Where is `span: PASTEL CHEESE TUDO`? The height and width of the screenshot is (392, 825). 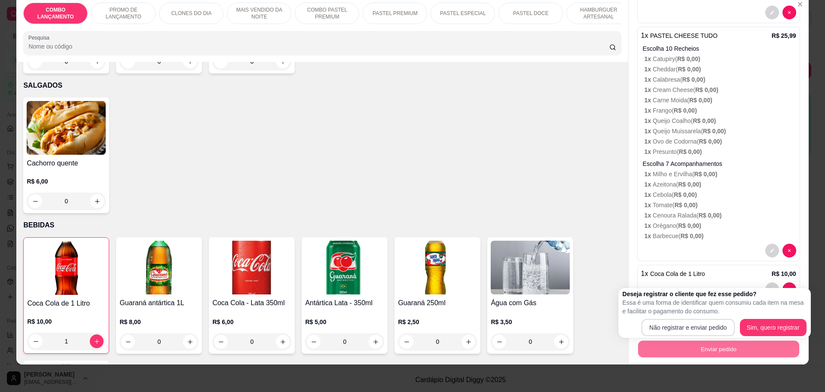 span: PASTEL CHEESE TUDO is located at coordinates (684, 36).